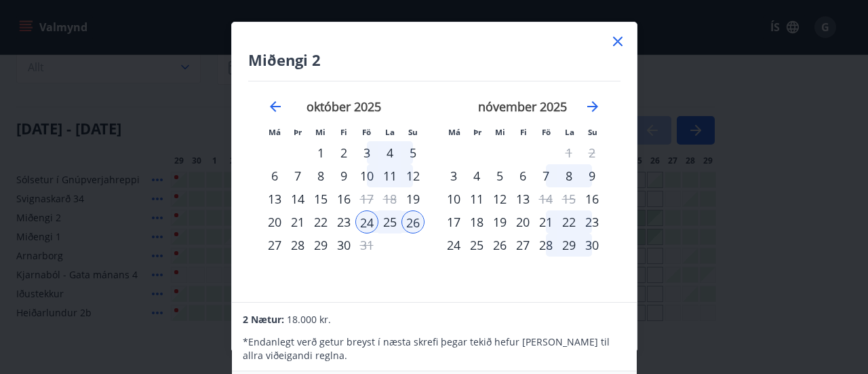 Image resolution: width=868 pixels, height=374 pixels. Describe the element at coordinates (390, 176) in the screenshot. I see `td: Choose laugardagur, 11. október 2025 as your check-in date. It’s available.` at that location.